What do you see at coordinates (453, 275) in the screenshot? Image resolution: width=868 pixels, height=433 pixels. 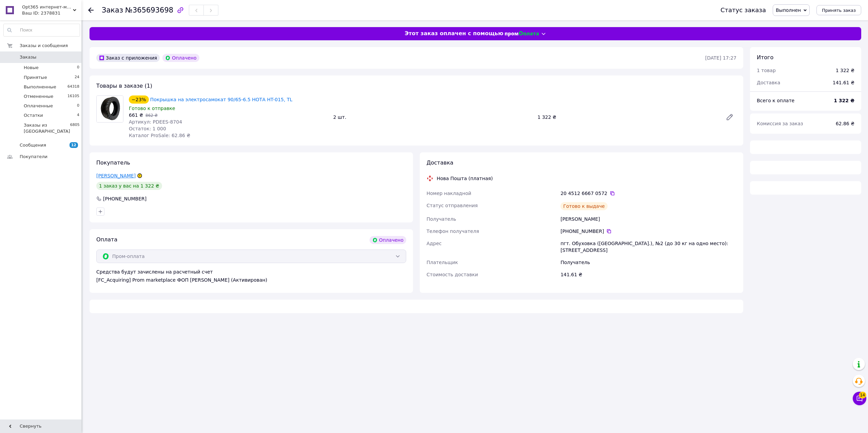 I see `span: Стоимость доставки` at bounding box center [453, 275].